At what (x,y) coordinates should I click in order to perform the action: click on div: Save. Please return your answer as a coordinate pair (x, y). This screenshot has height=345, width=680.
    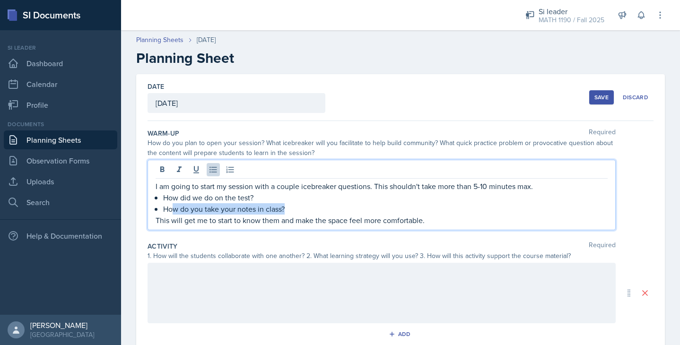
    Looking at the image, I should click on (602, 97).